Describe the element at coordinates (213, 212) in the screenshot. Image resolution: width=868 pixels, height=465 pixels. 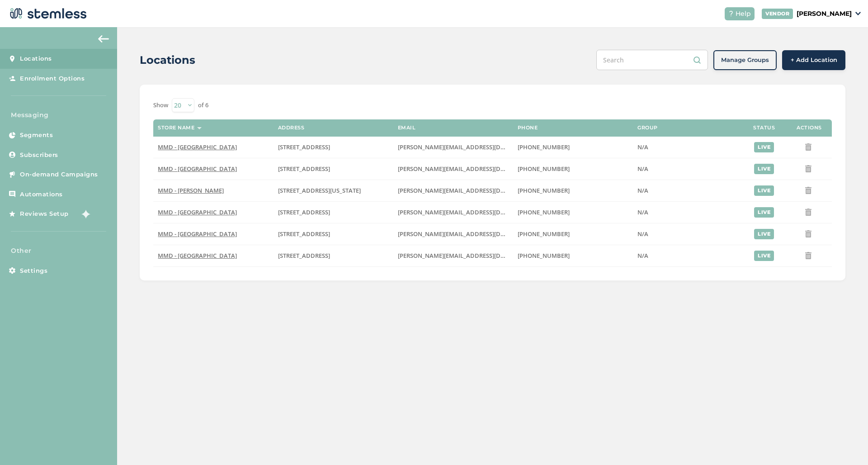
I see `label: MMD - North Hollywood` at that location.